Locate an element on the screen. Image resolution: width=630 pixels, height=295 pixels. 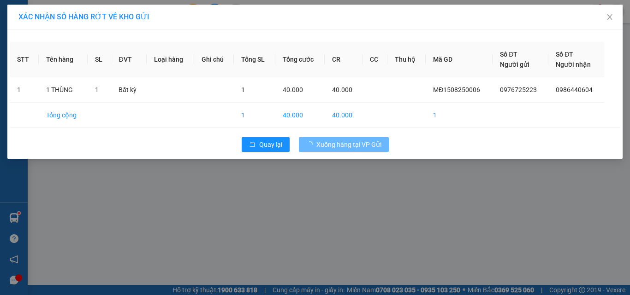
span: close is located at coordinates (609, 17).